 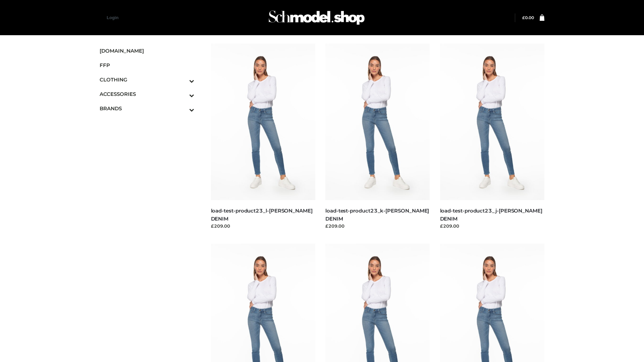 What do you see at coordinates (528, 17) in the screenshot?
I see `bdi: 0.00` at bounding box center [528, 17].